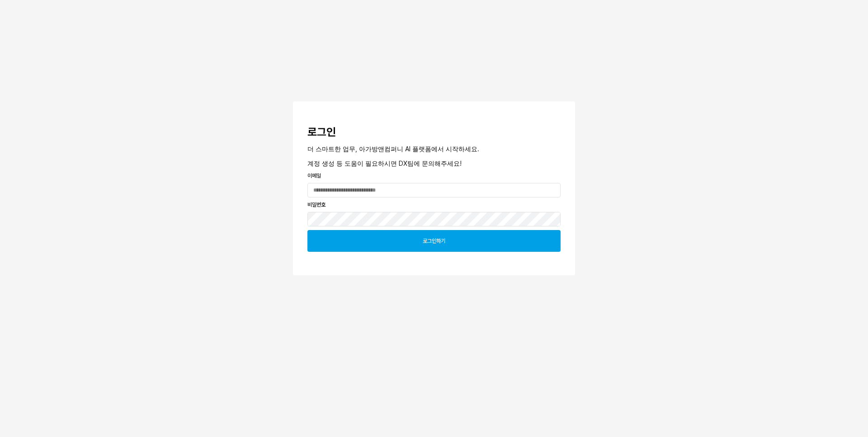  What do you see at coordinates (434, 176) in the screenshot?
I see `p: 이메일` at bounding box center [434, 176].